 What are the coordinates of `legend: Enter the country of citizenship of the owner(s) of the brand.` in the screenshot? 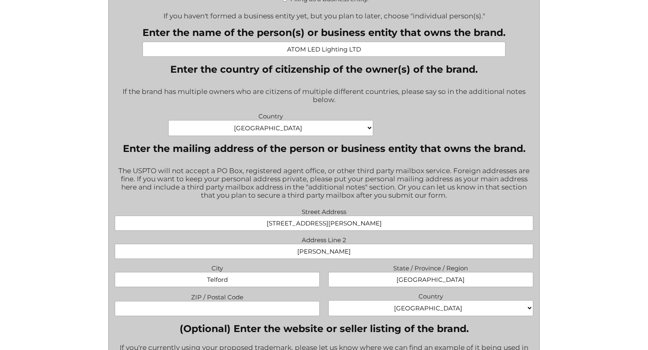 It's located at (324, 69).